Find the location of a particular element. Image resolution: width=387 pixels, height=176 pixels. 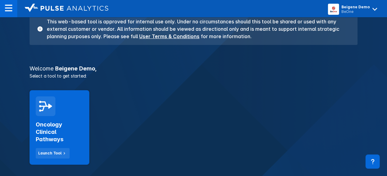

p: Select a tool to get started: is located at coordinates (193, 76).